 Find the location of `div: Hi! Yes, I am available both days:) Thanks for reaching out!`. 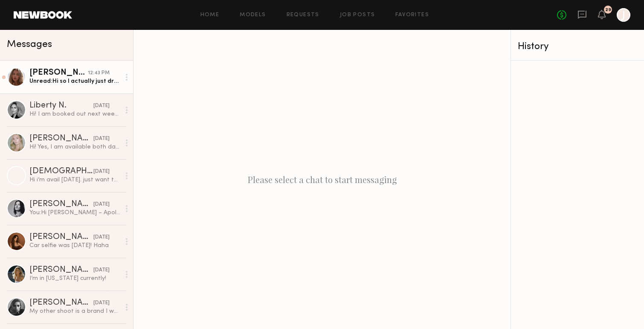

div: Hi! Yes, I am available both days:) Thanks for reaching out! is located at coordinates (74, 147).